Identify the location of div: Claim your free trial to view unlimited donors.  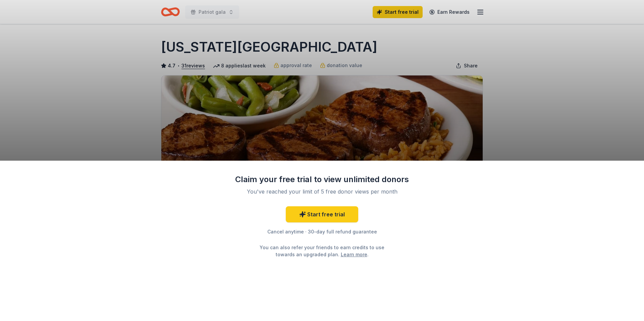
(322, 179).